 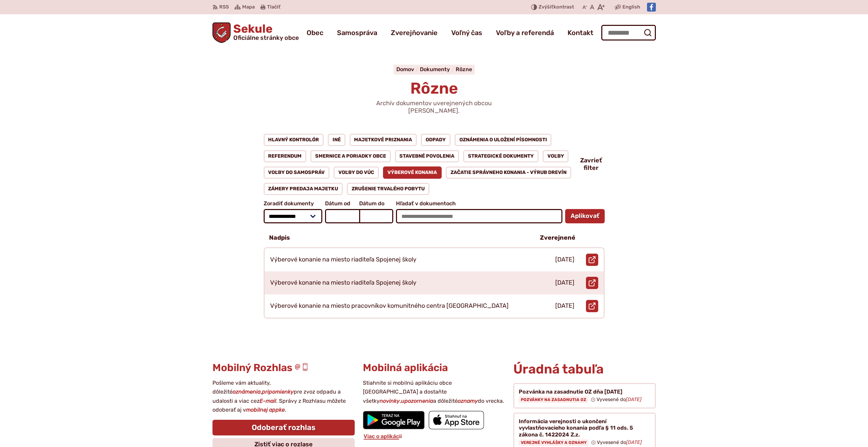 I want to click on p: Pošleme vám aktuality, dôležité , pre zvoz odpadu a udalosti a viac cez . Správy z Rozhlasu môžet..., so click(x=284, y=396).